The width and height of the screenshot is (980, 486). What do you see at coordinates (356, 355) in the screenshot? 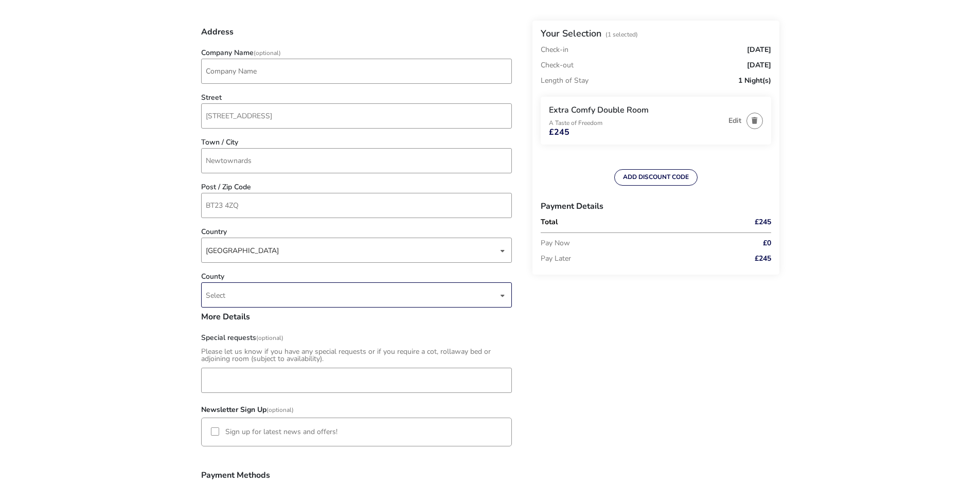
I see `div: Please let us know if you have any special requests or if you require a cot, rollaway bed or adjo...` at bounding box center [356, 355].